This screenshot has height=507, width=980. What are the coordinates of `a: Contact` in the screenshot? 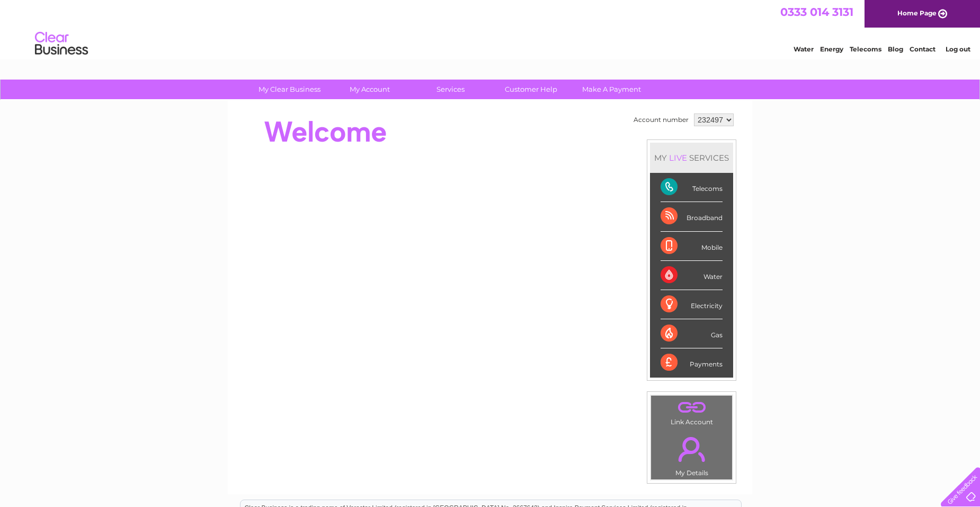 It's located at (922, 49).